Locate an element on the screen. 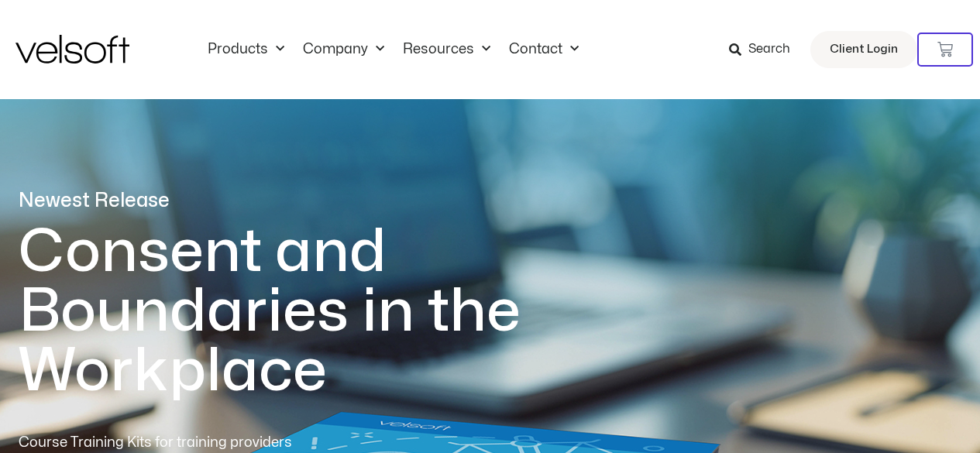 The image size is (980, 453). h1: Consent and Boundaries in the Workplace is located at coordinates (301, 311).